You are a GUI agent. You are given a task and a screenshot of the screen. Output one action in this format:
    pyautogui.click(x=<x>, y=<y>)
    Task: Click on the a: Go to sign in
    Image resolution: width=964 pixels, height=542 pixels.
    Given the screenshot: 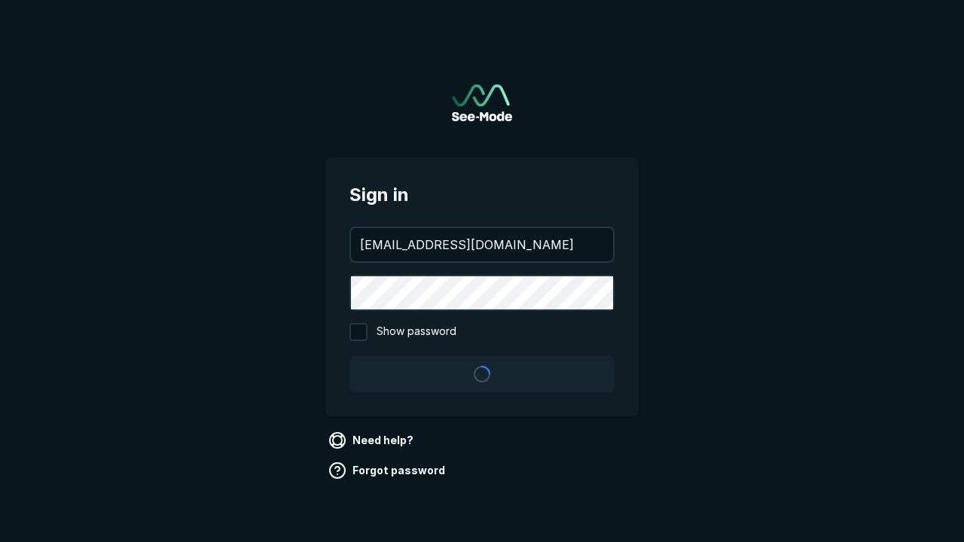 What is the action you would take?
    pyautogui.click(x=482, y=102)
    